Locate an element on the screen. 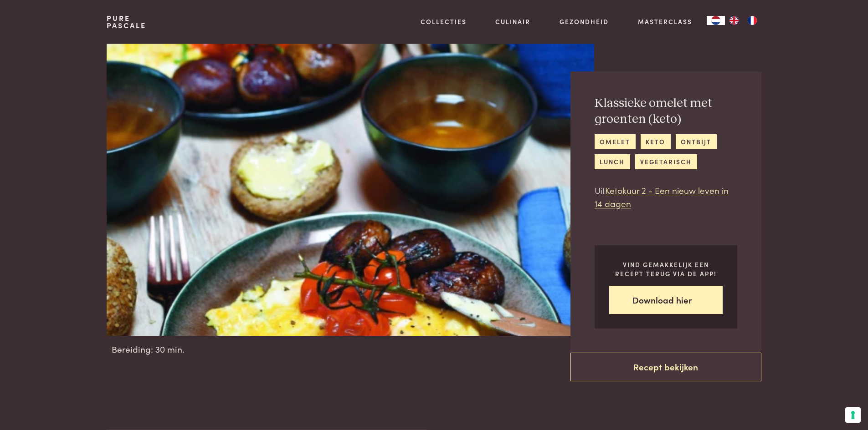  a: Gezondheid is located at coordinates (585, 21).